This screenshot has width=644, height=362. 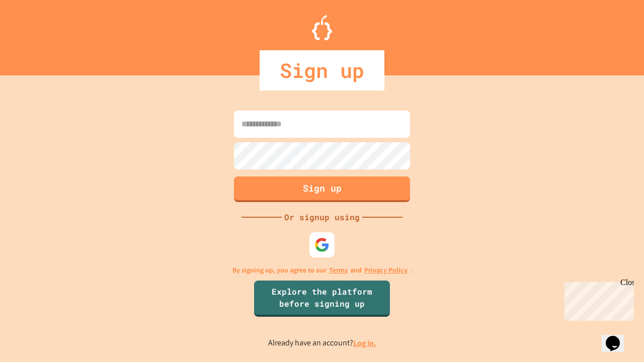 What do you see at coordinates (322, 189) in the screenshot?
I see `button: Sign up` at bounding box center [322, 189].